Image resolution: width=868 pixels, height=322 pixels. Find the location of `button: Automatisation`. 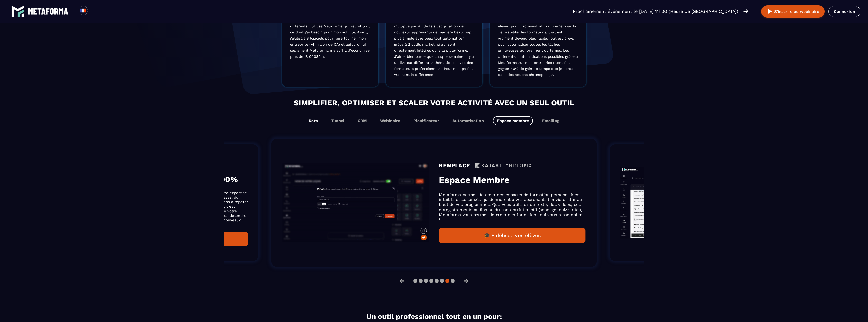

button: Automatisation is located at coordinates (468, 121).